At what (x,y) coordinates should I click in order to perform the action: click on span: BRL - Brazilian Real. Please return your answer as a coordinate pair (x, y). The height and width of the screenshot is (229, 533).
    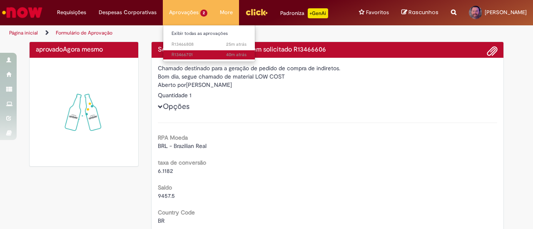
    Looking at the image, I should click on (182, 146).